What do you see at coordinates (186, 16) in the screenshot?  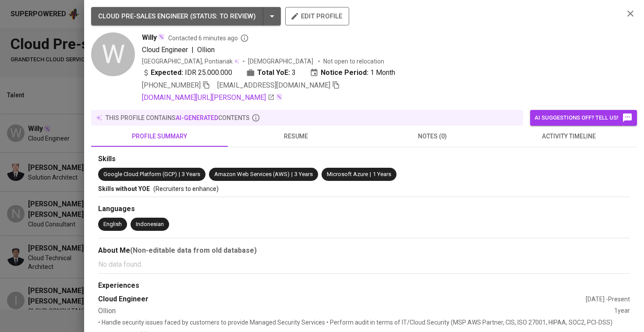 I see `button: CLOUD PRE-SALES ENGINEER (STATUS: To Review)` at bounding box center [186, 16].